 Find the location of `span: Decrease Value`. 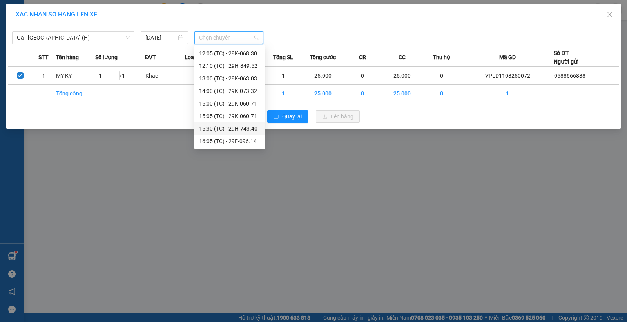

span: Decrease Value is located at coordinates (115, 78).